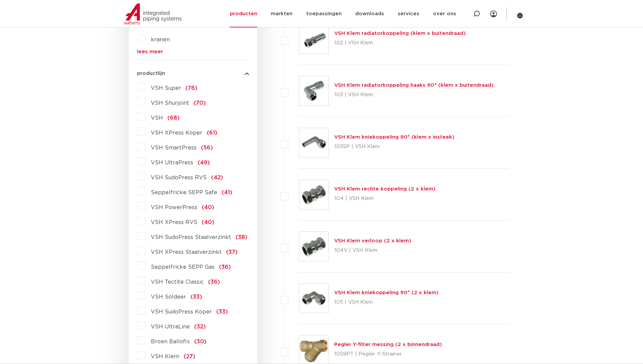  I want to click on span: VSH Klem, so click(166, 357).